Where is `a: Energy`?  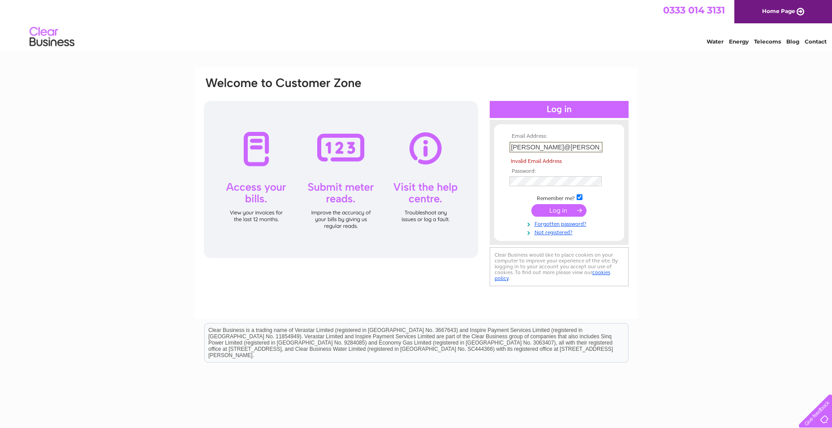
a: Energy is located at coordinates (739, 41).